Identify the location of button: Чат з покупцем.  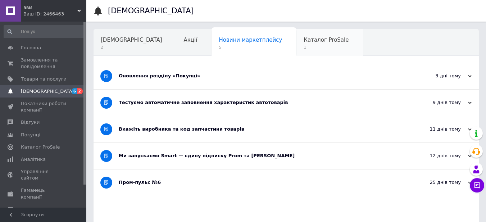
(477, 185).